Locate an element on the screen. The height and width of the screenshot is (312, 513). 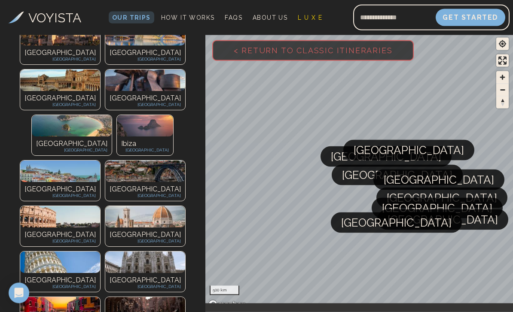
a: How It Works is located at coordinates (188, 18).